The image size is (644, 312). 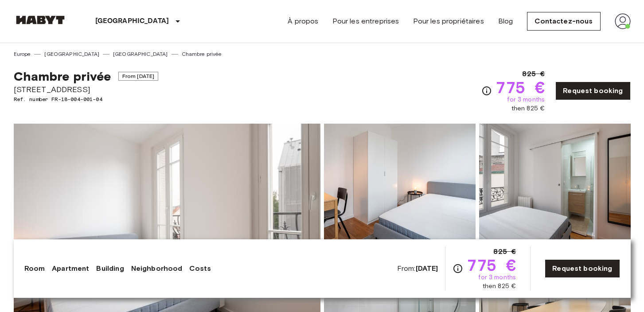 What do you see at coordinates (506, 21) in the screenshot?
I see `a: Blog` at bounding box center [506, 21].